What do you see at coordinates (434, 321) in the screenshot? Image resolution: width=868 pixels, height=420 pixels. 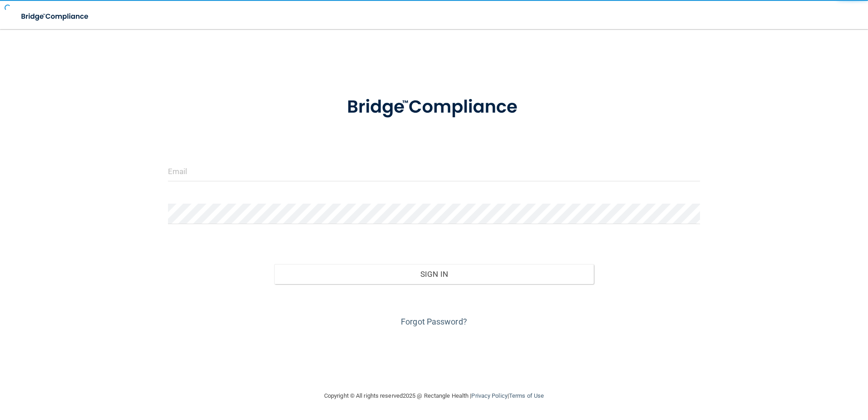 I see `a: Forgot Password?` at bounding box center [434, 321].